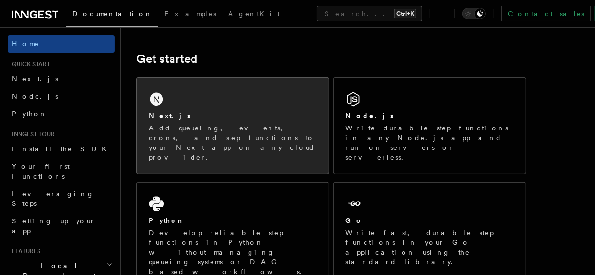 The width and height of the screenshot is (595, 275). Describe the element at coordinates (53, 199) in the screenshot. I see `span: Leveraging Steps` at that location.